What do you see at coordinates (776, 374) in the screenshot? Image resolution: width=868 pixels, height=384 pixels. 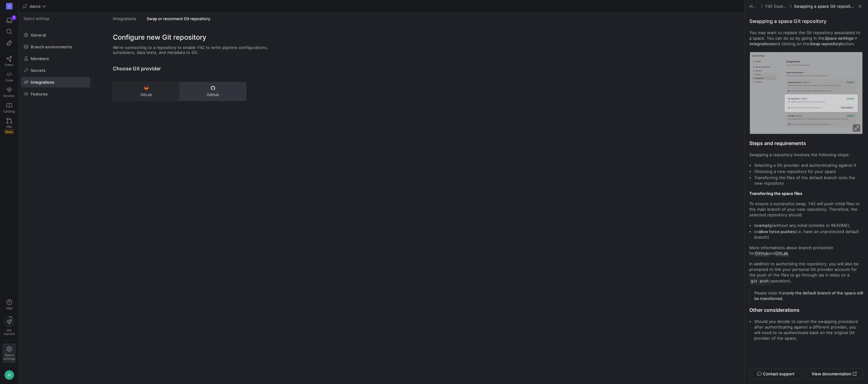 I see `button: Contact support` at bounding box center [776, 374].